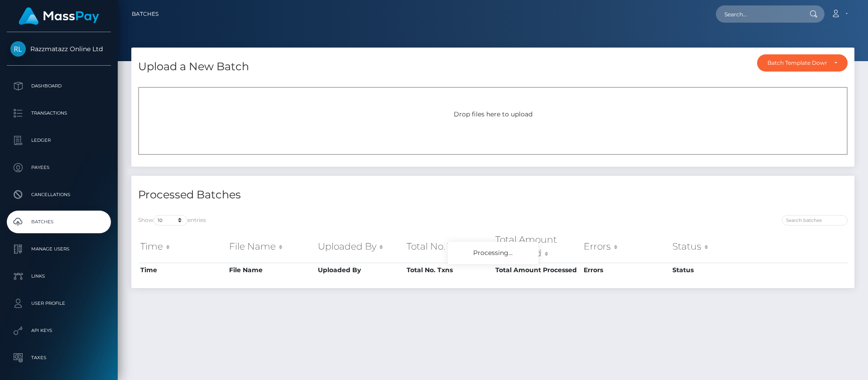 This screenshot has width=868, height=380. I want to click on span: Razzmatazz Online Ltd, so click(59, 49).